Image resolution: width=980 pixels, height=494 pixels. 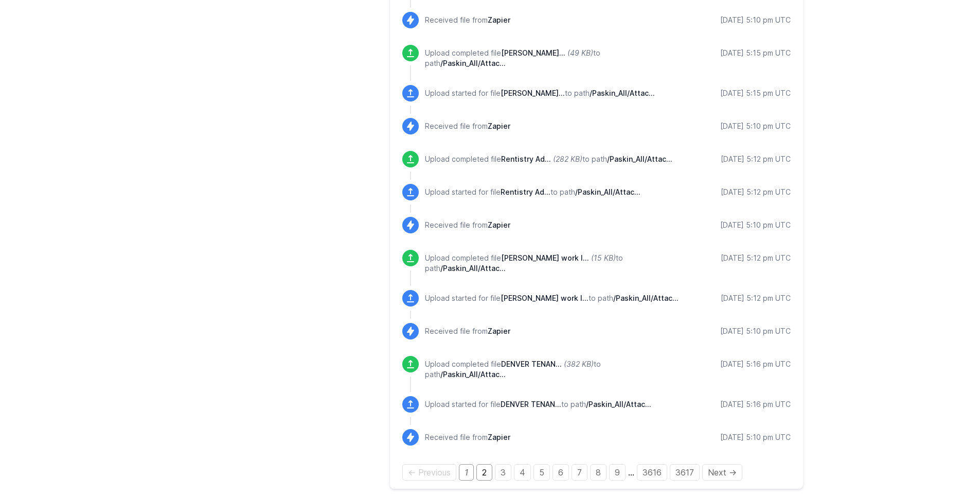 I want to click on a: Page 3617, so click(x=685, y=472).